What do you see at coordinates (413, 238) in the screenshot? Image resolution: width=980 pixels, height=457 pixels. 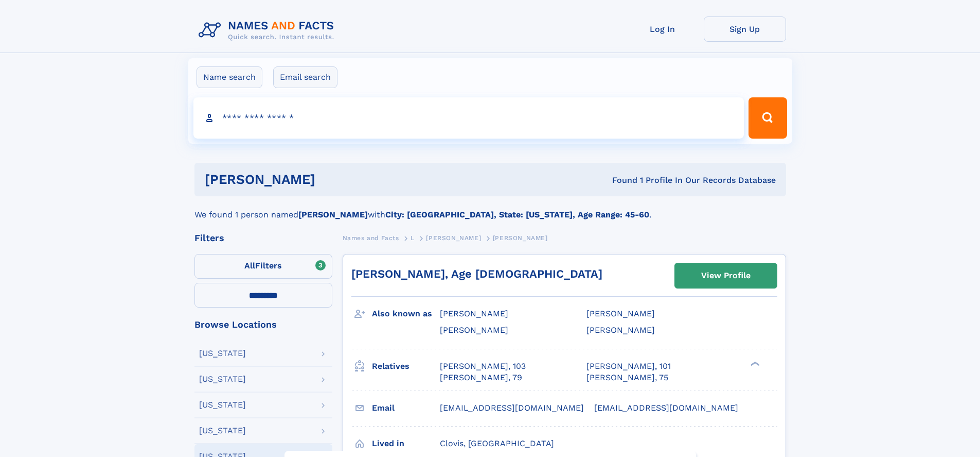 I see `span: L` at bounding box center [413, 238].